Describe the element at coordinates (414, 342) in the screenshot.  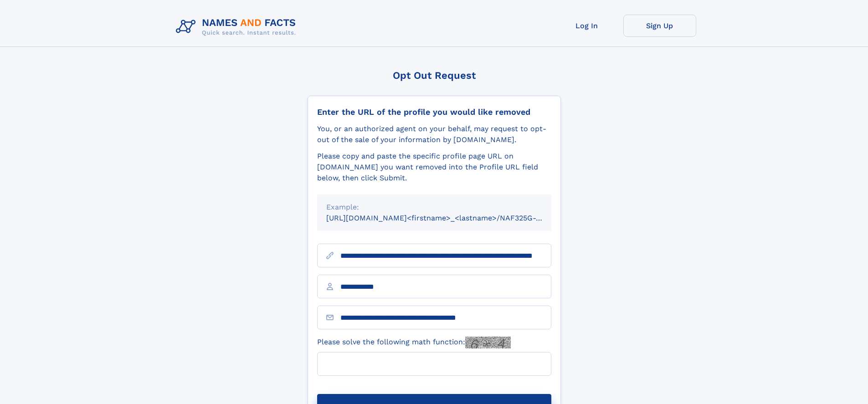
I see `label: Please solve the following math function:` at that location.